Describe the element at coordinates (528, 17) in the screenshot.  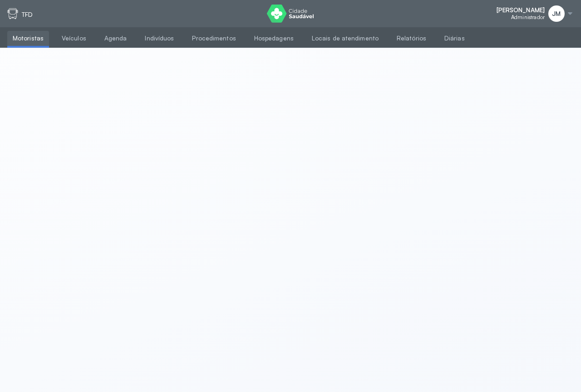
I see `span: Administrador` at that location.